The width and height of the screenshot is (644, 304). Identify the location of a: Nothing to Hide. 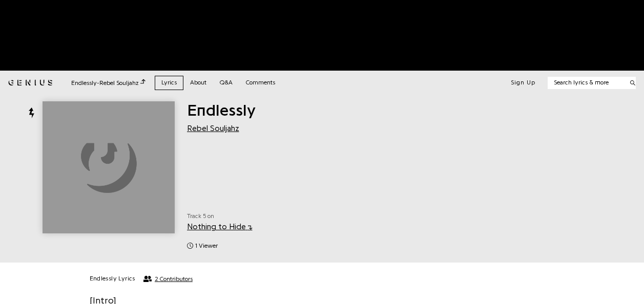
(220, 227).